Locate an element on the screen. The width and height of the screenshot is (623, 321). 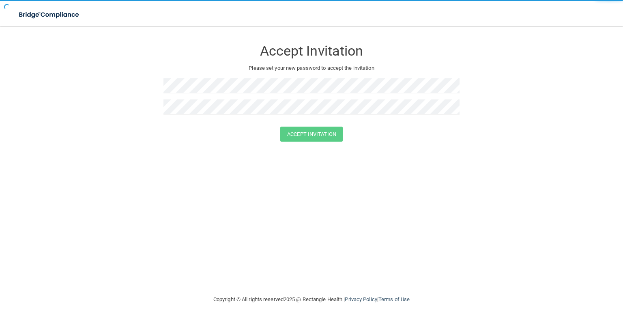
p: Please set your new password to accept the invitation is located at coordinates (312, 68).